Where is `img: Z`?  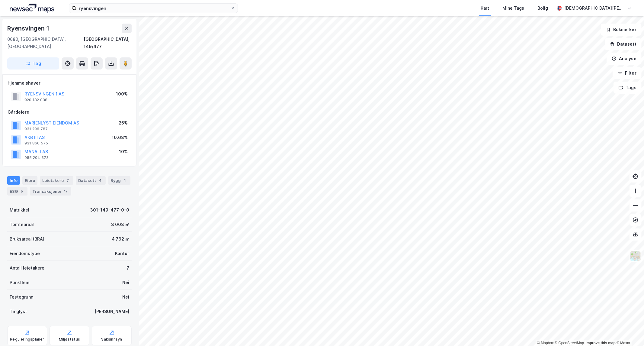
img: Z is located at coordinates (636, 256).